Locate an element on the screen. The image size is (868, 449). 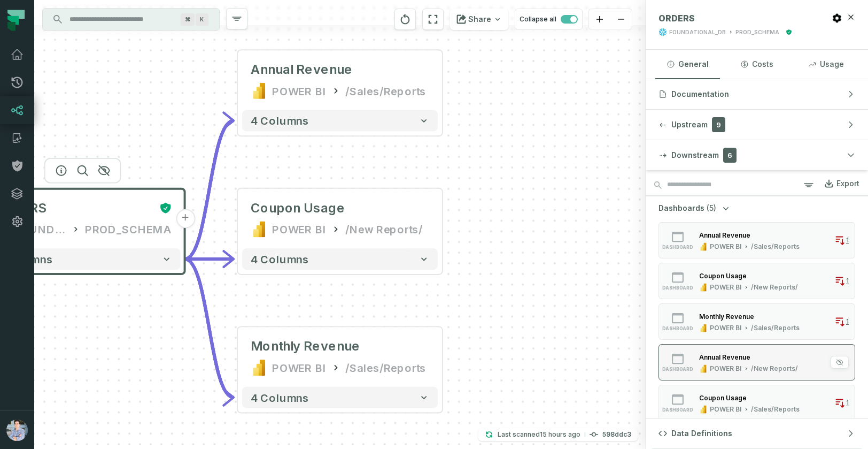
span: 9 is located at coordinates (718, 124).